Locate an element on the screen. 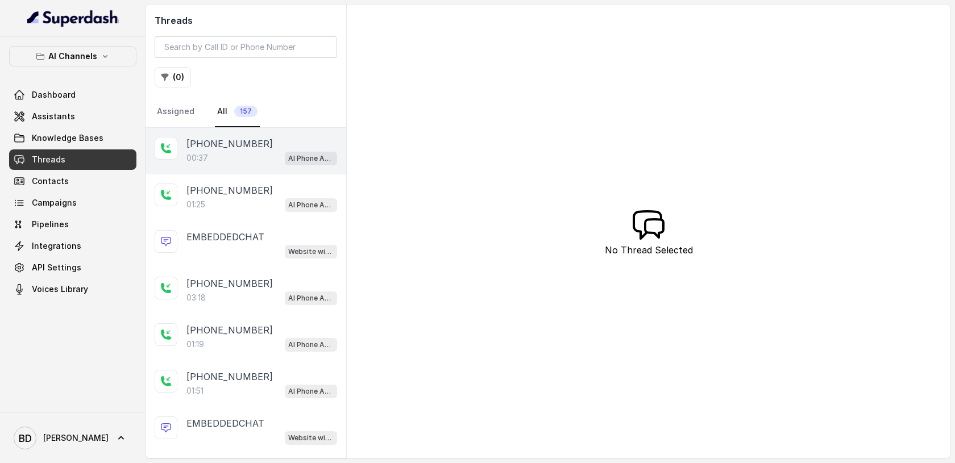 The height and width of the screenshot is (463, 955). p: 01:19 is located at coordinates (195, 345).